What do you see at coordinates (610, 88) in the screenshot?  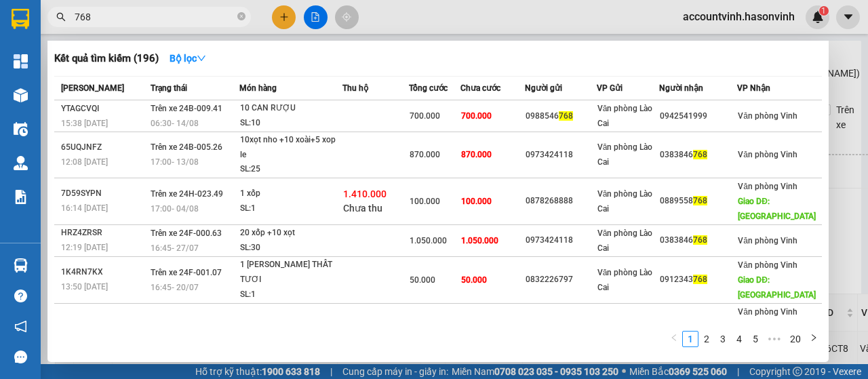 I see `span: VP Gửi` at bounding box center [610, 88].